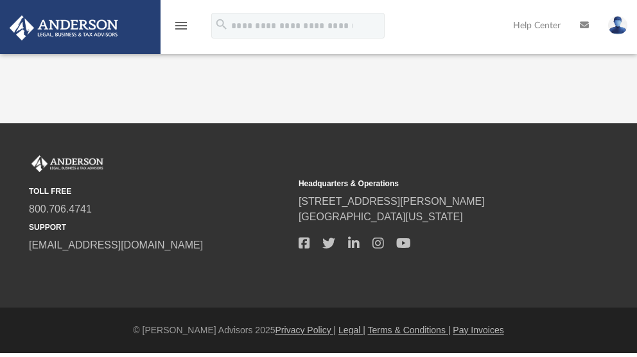 The height and width of the screenshot is (357, 637). What do you see at coordinates (618, 25) in the screenshot?
I see `img: User Pic` at bounding box center [618, 25].